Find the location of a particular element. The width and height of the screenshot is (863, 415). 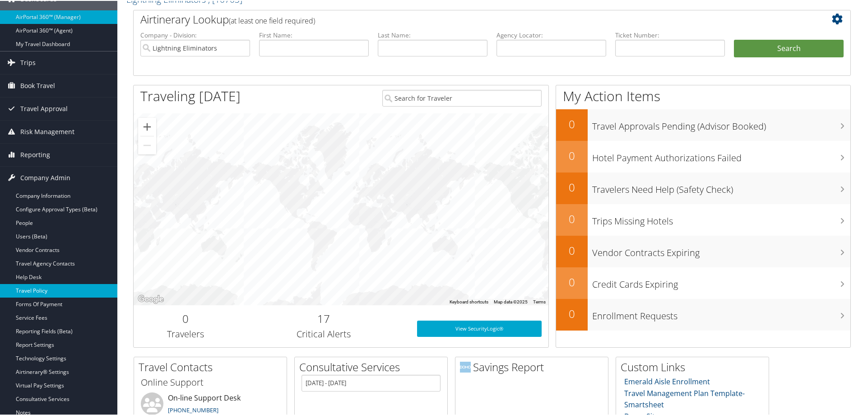

h3: Travelers is located at coordinates (185, 333).